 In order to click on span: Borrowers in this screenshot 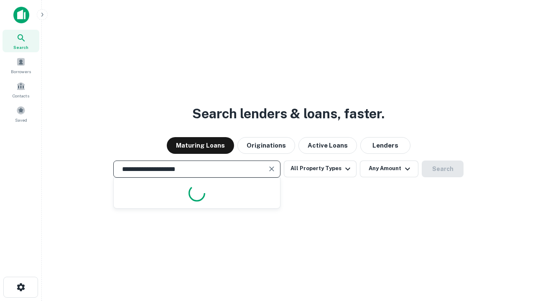, I will do `click(21, 72)`.